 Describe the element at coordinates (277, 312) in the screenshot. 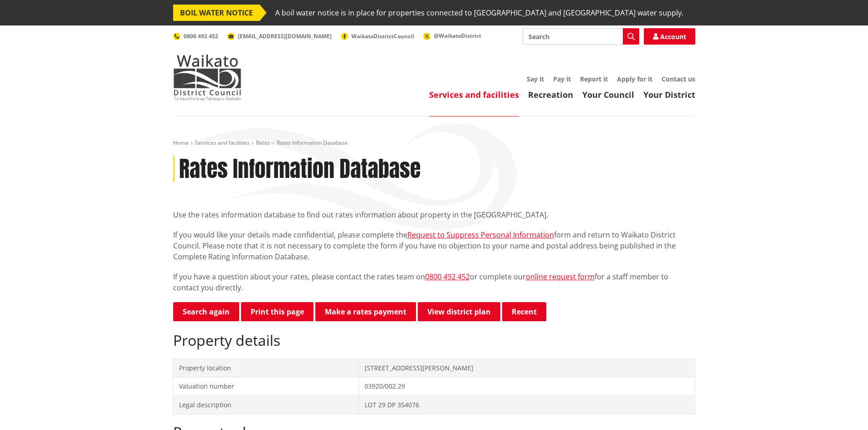

I see `button: Print this page` at that location.